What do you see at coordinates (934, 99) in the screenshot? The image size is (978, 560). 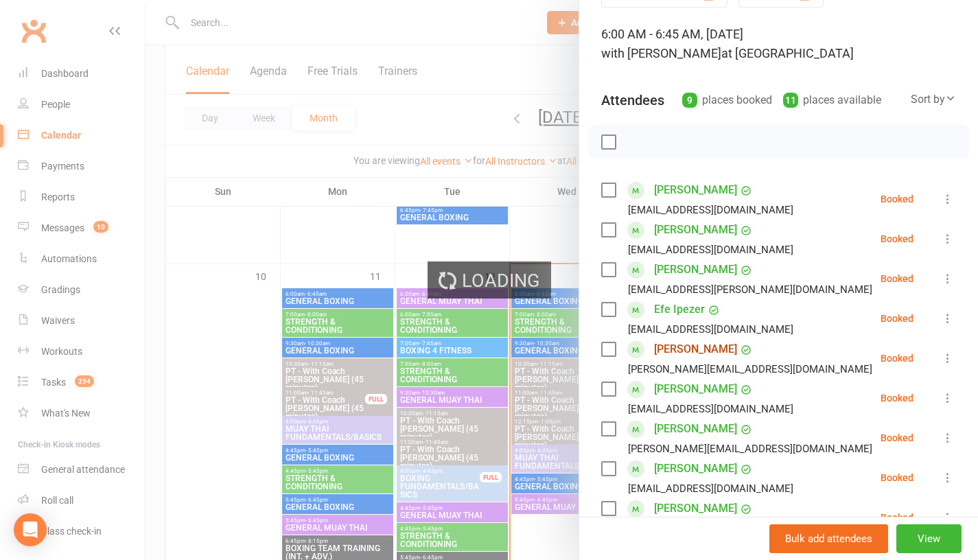 I see `div: Sort by` at bounding box center [934, 99].